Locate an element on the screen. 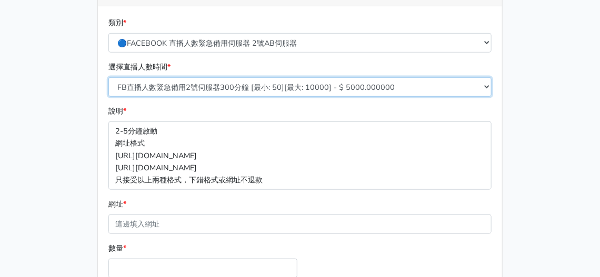 The height and width of the screenshot is (277, 600). label: 說明 is located at coordinates (117, 111).